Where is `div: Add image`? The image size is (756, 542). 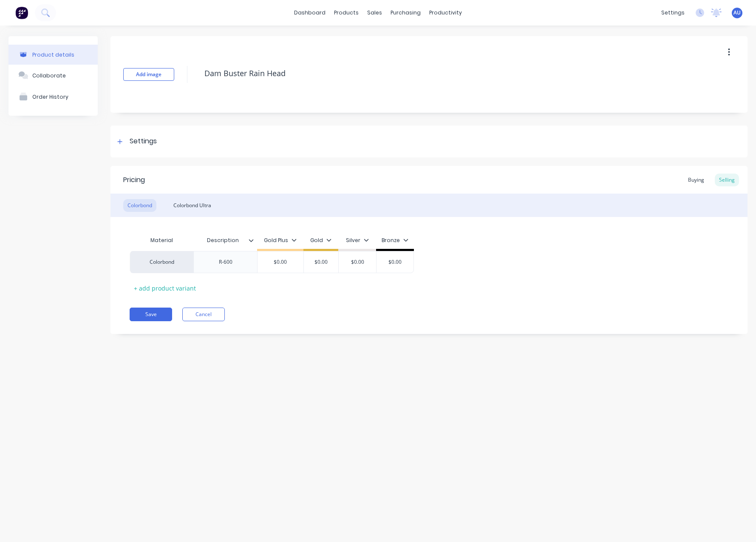
div: Add image is located at coordinates (149, 74).